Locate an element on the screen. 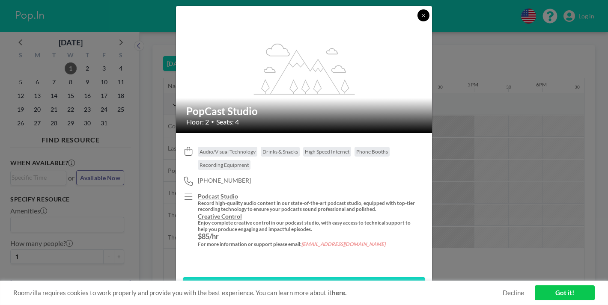 The width and height of the screenshot is (608, 305). span: Audio/Visual Technology is located at coordinates (227, 152).